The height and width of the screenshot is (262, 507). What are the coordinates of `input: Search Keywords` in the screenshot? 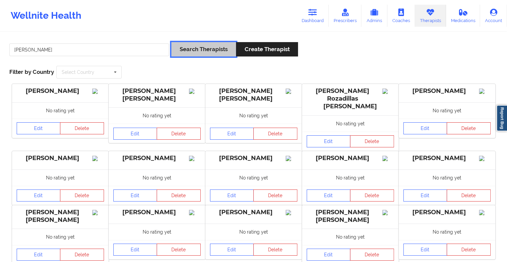 It's located at (89, 50).